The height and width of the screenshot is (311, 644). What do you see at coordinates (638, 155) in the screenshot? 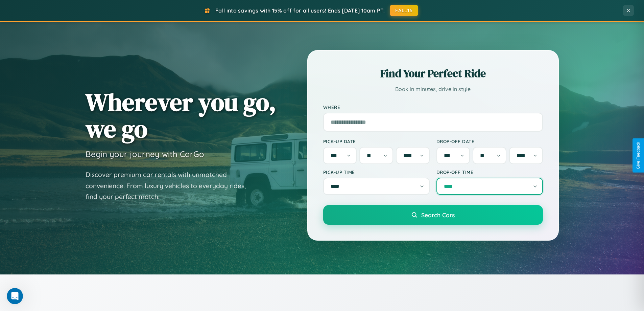
I see `div: Give Feedback` at bounding box center [638, 155].